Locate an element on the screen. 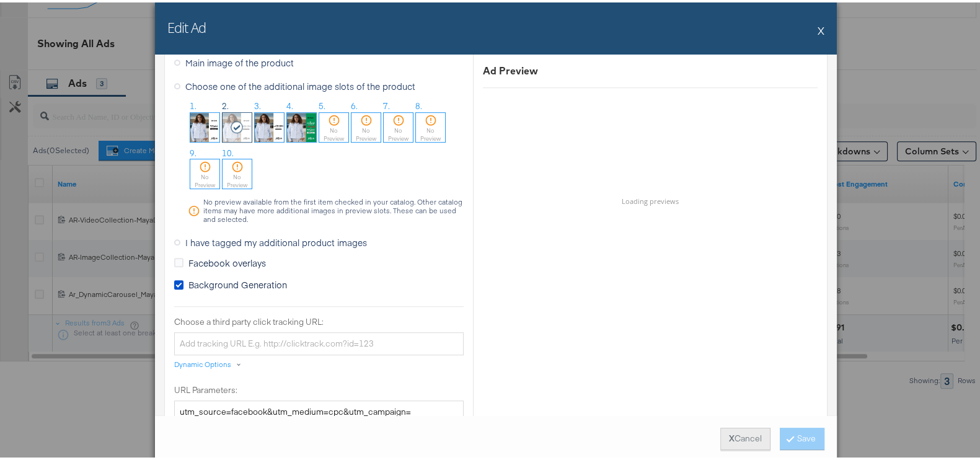  span: I have tagged my additional product images is located at coordinates (276, 240).